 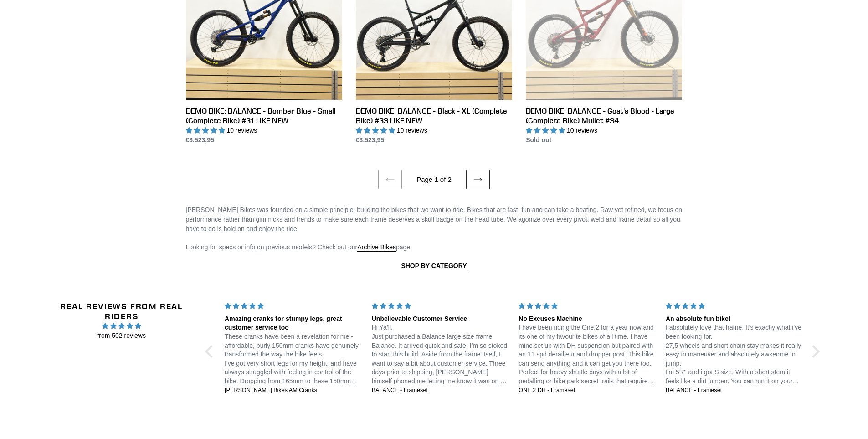 I want to click on span: from 502 reviews, so click(x=121, y=335).